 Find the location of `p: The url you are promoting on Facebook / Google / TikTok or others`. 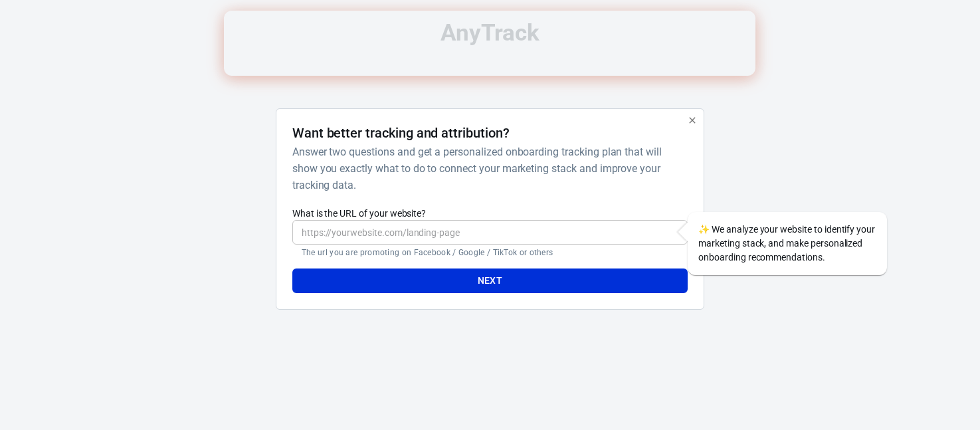

p: The url you are promoting on Facebook / Google / TikTok or others is located at coordinates (490, 252).